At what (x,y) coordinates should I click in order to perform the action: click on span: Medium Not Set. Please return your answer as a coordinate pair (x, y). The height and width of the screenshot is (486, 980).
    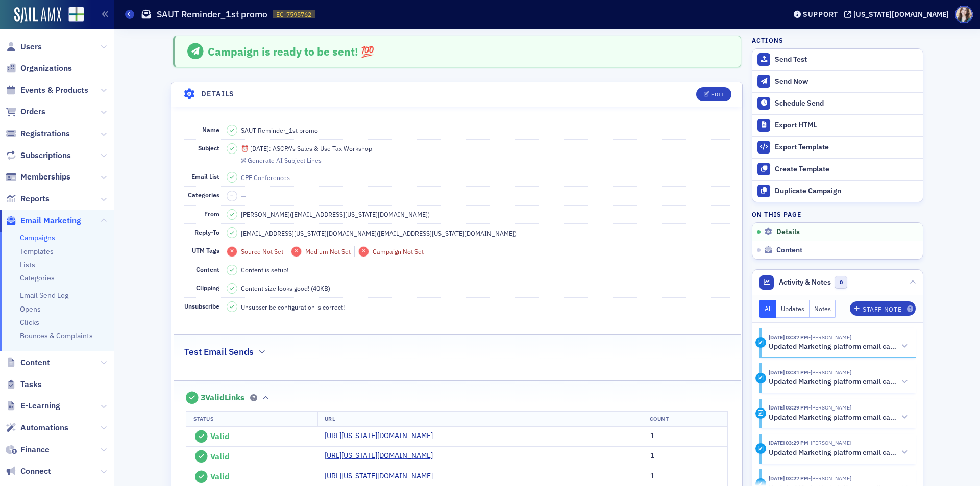
    Looking at the image, I should click on (327, 251).